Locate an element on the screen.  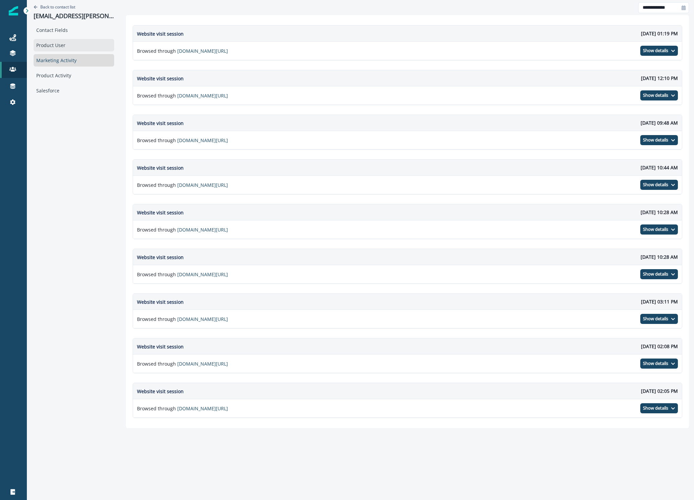
img: Inflection is located at coordinates (13, 11).